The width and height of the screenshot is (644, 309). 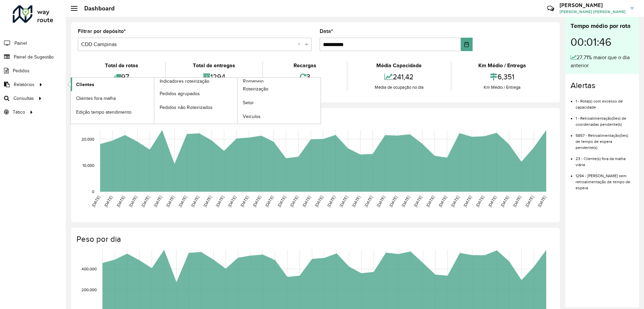 I want to click on span: Edição tempo atendimento, so click(x=104, y=112).